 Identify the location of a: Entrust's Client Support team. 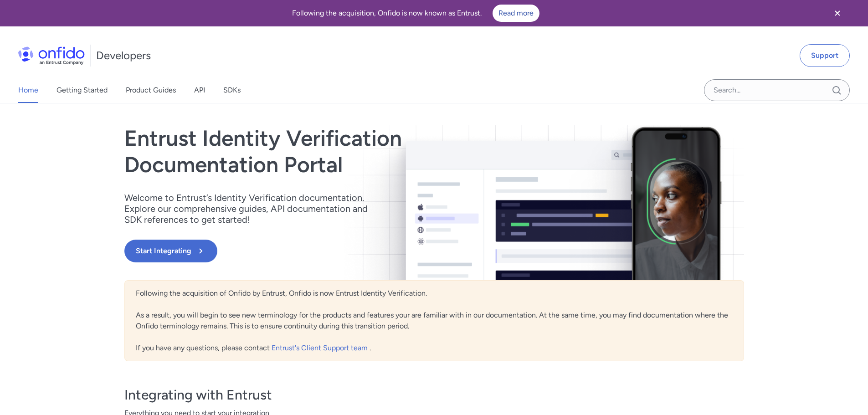
(320, 348).